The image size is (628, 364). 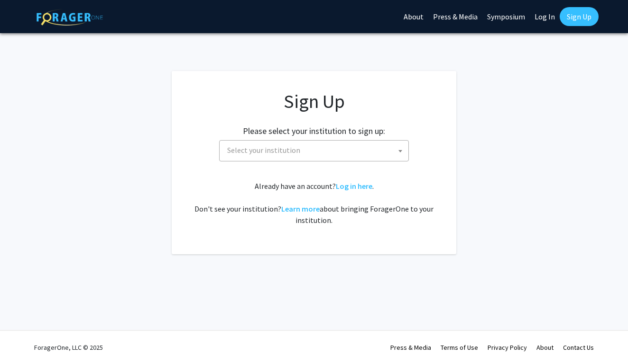 I want to click on div: Already have an account? . Don't see your institution? about bringing ForagerOne to your institut..., so click(x=314, y=203).